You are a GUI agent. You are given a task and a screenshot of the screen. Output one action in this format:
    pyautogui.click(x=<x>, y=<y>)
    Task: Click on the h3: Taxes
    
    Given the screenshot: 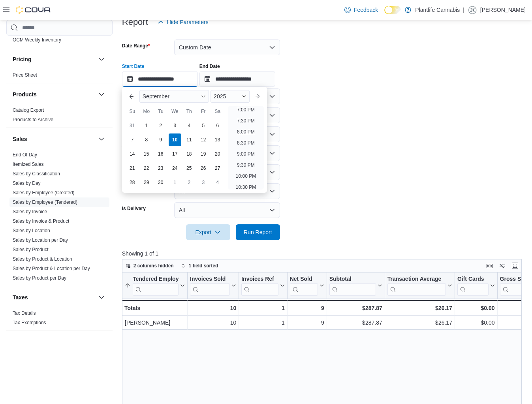 What is the action you would take?
    pyautogui.click(x=20, y=297)
    